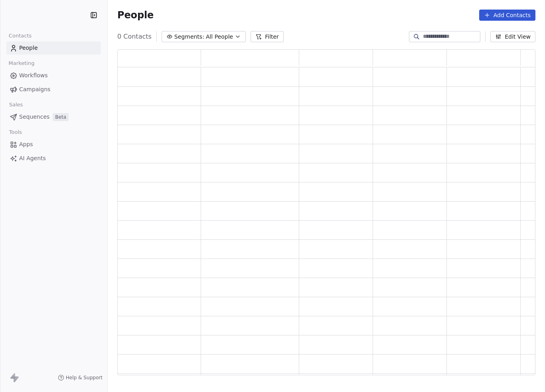 The image size is (545, 392). I want to click on span: Beta, so click(61, 117).